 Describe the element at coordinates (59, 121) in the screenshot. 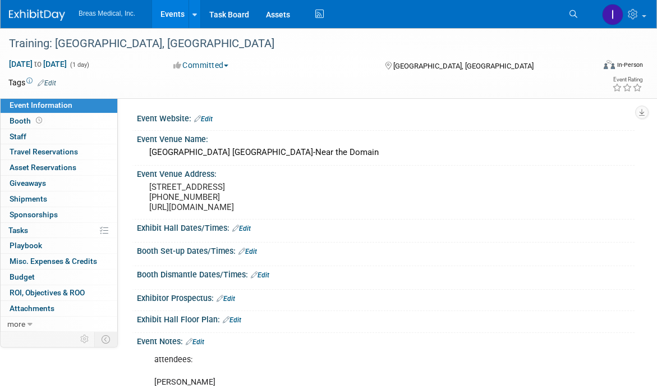

I see `a: Booth` at that location.